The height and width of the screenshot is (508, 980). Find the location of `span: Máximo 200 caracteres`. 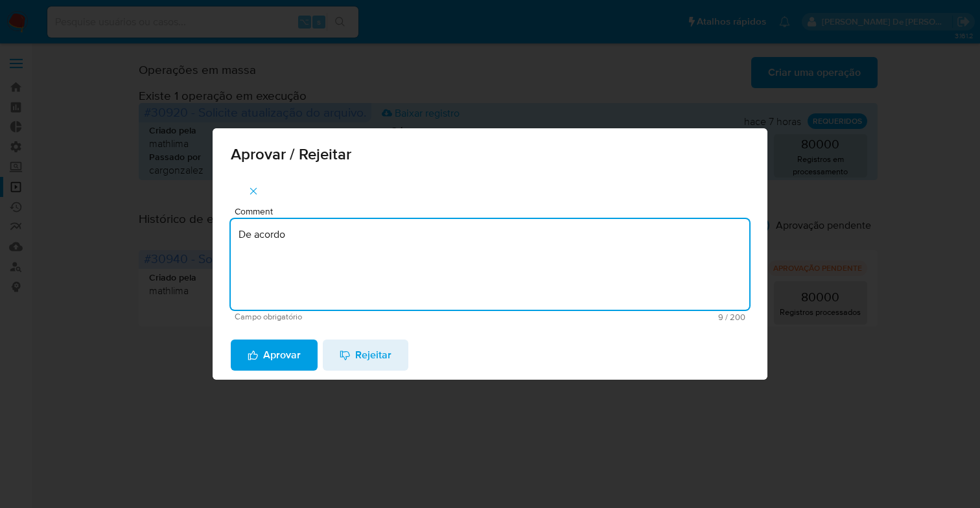

span: Máximo 200 caracteres is located at coordinates (617, 317).